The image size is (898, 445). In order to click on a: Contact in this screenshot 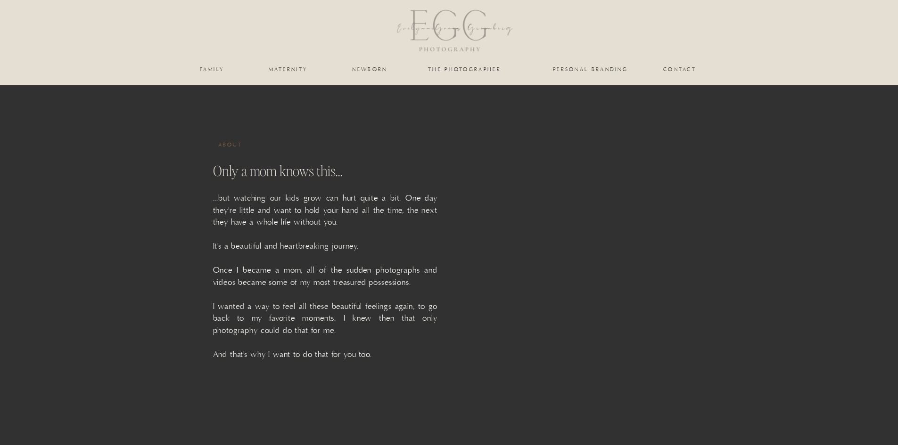, I will do `click(679, 69)`.